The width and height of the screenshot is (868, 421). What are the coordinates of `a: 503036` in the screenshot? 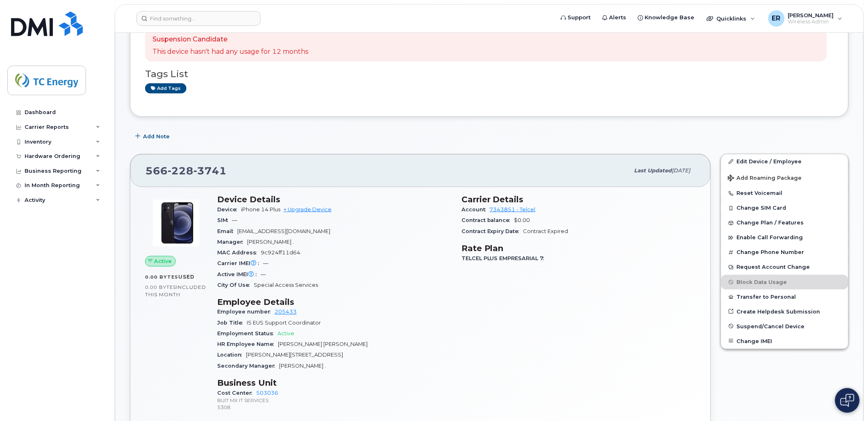 It's located at (267, 393).